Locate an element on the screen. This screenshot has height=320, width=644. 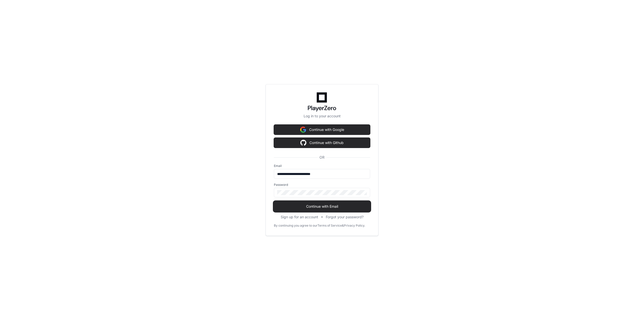
label: Email is located at coordinates (322, 166).